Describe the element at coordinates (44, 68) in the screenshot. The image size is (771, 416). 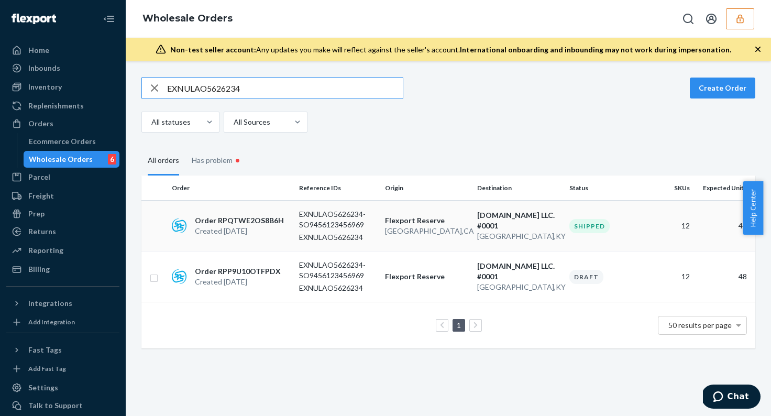
I see `div: Inbounds` at that location.